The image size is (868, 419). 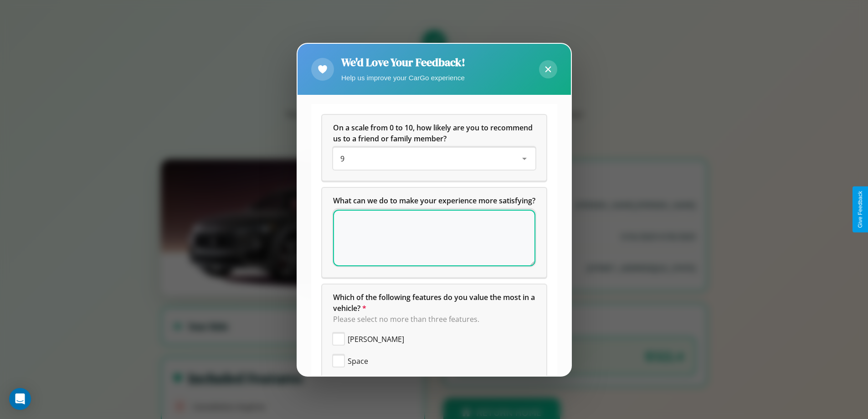 I want to click on h5: On a scale from 0 to 10, how likely are you to recommend us to a friend or family member?, so click(x=434, y=133).